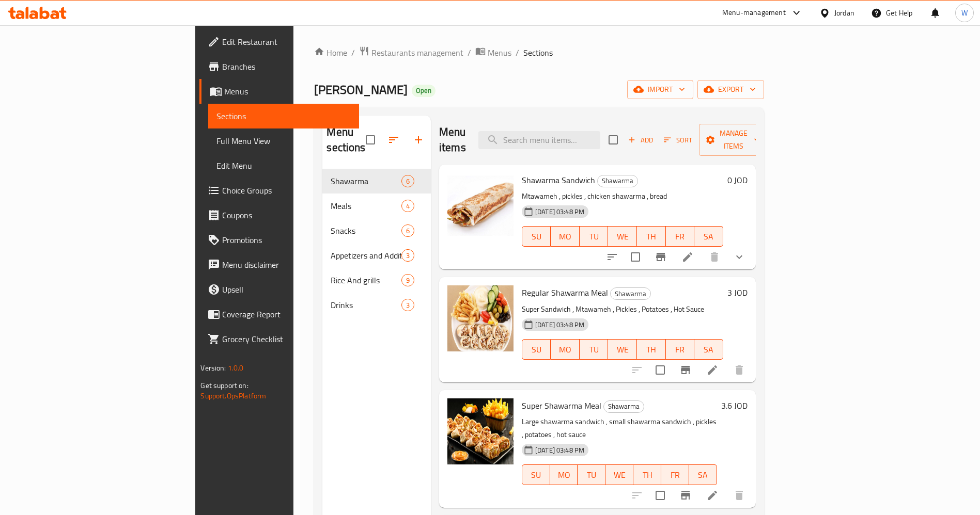 This screenshot has width=980, height=515. I want to click on span: W, so click(965, 12).